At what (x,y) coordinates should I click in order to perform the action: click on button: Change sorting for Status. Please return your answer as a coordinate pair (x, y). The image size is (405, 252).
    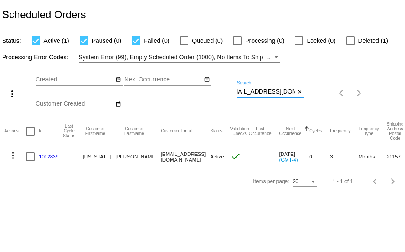
    Looking at the image, I should click on (216, 131).